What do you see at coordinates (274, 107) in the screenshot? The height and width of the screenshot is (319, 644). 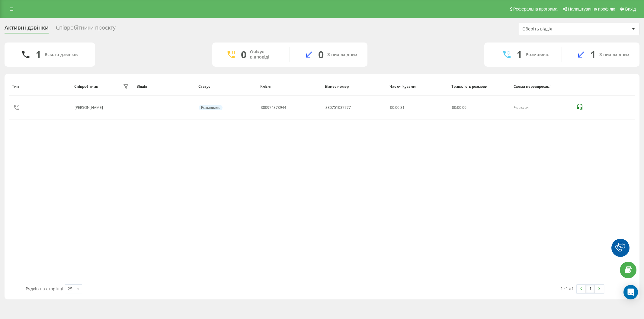 I see `div: 380974373944` at bounding box center [274, 107].